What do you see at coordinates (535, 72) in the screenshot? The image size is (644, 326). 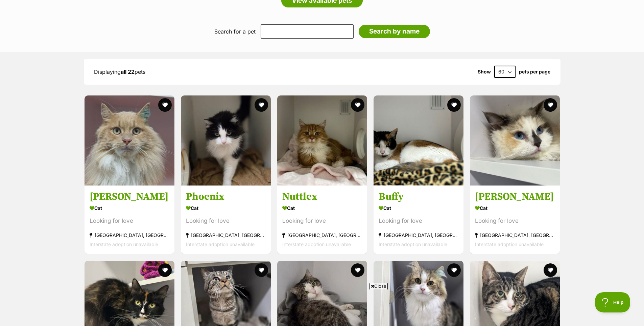 I see `label: pets per page` at bounding box center [535, 72].